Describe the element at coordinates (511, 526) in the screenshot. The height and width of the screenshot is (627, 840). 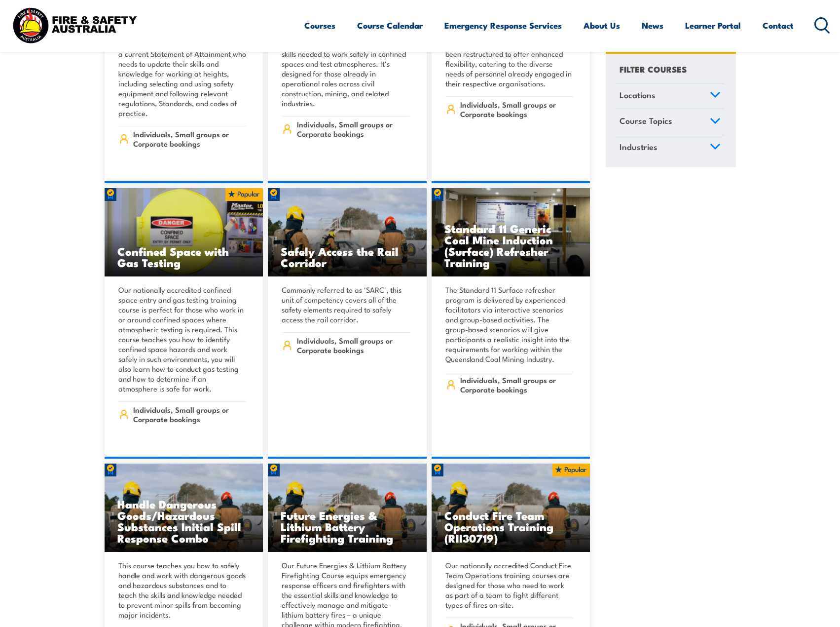
I see `h3: Conduct Fire Team Operations Training (RII30719)` at that location.